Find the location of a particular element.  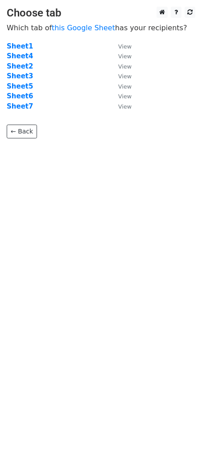

strong: Sheet1 is located at coordinates (20, 46).